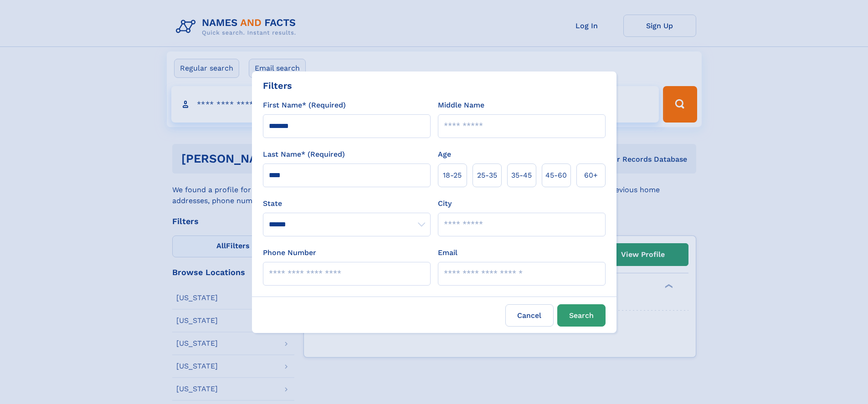 Image resolution: width=868 pixels, height=404 pixels. Describe the element at coordinates (530, 315) in the screenshot. I see `label: Cancel` at that location.